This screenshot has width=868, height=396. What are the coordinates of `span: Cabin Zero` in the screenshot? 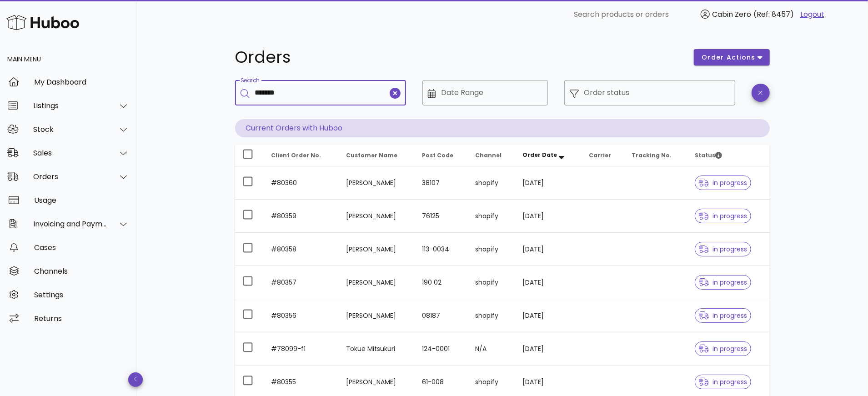 It's located at (731, 14).